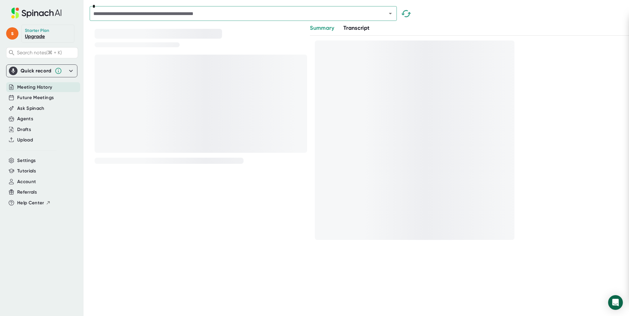  I want to click on button: Account, so click(26, 182).